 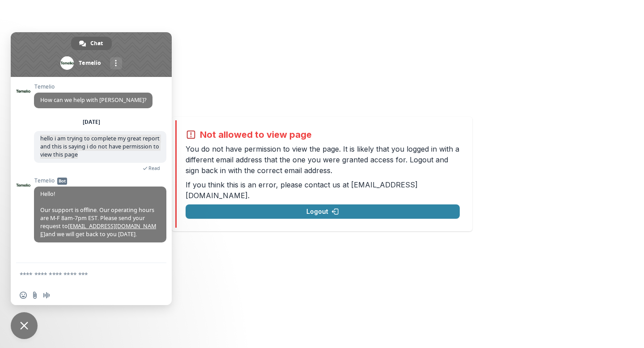 What do you see at coordinates (98, 214) in the screenshot?
I see `span: Hello! Our support is offline. Our operating hours are M-F 8am-7pm EST. Please send your request ...` at bounding box center [98, 214].